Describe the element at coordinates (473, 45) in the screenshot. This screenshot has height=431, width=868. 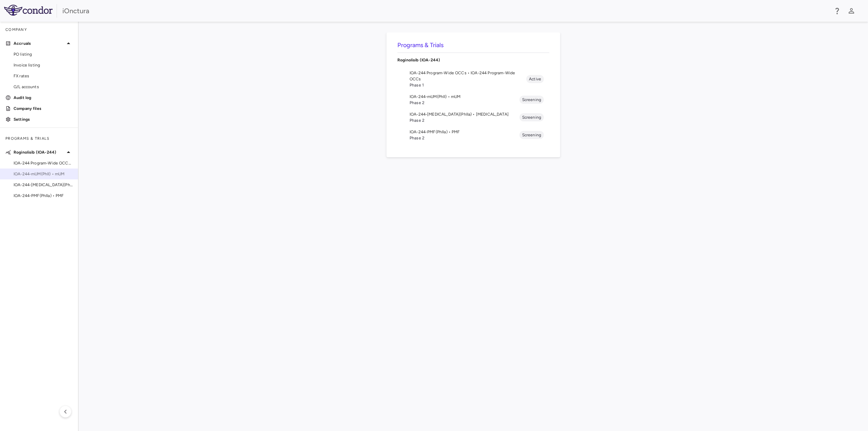
I see `h6: Programs & Trials` at that location.